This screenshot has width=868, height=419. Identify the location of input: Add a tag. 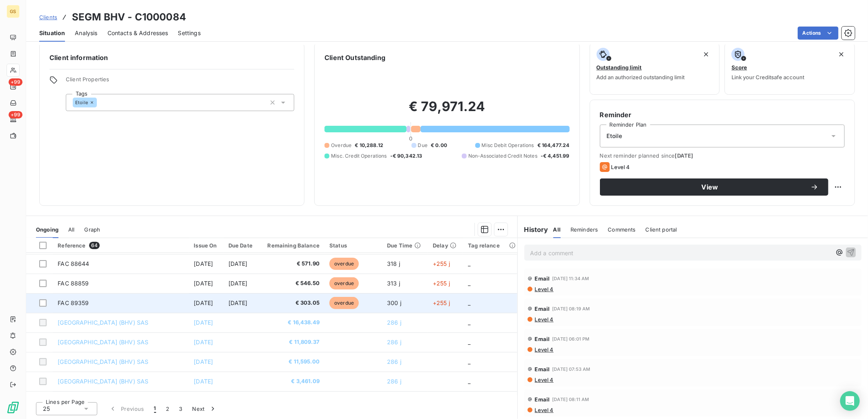
(100, 103).